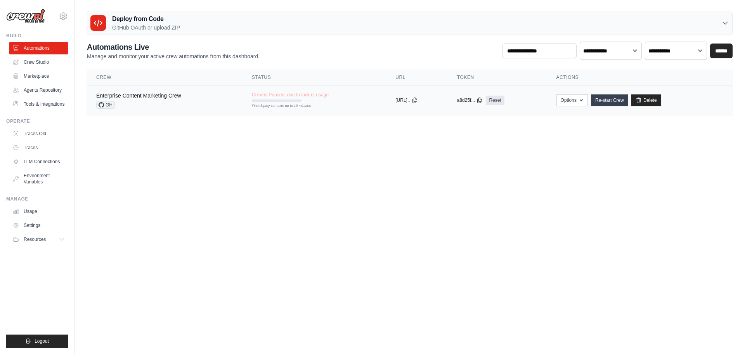  What do you see at coordinates (498, 77) in the screenshot?
I see `th: Token` at bounding box center [498, 77].